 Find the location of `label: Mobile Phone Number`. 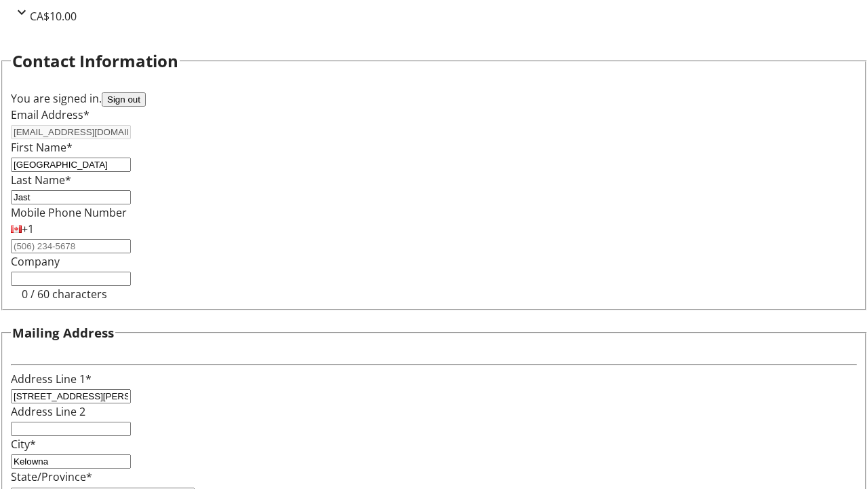

label: Mobile Phone Number is located at coordinates (69, 213).